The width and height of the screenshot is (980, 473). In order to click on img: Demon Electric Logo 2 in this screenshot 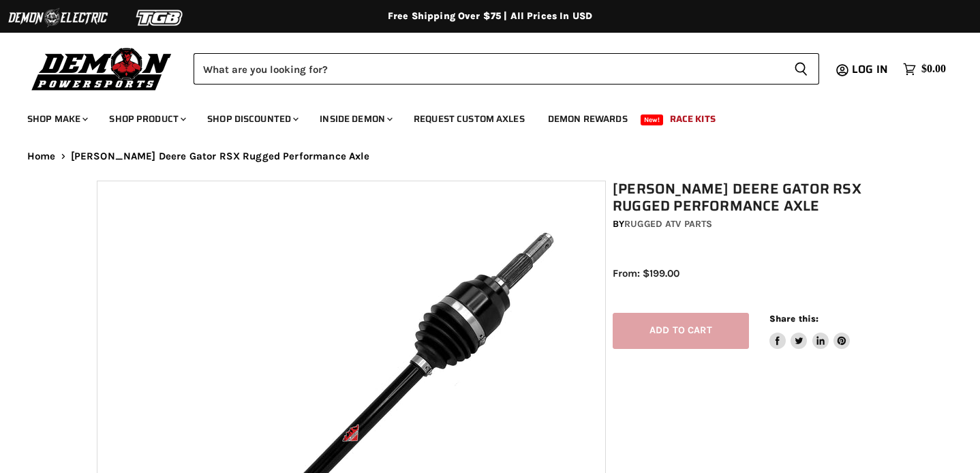, I will do `click(58, 17)`.